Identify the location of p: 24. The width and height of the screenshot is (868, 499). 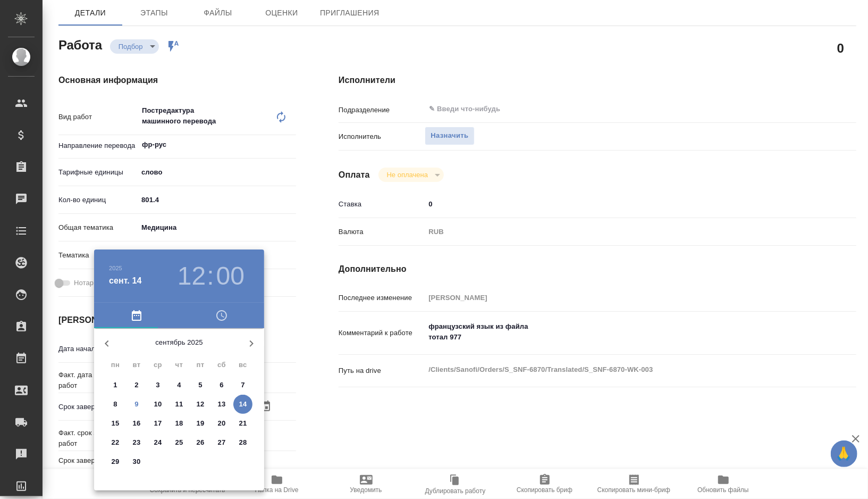
(158, 443).